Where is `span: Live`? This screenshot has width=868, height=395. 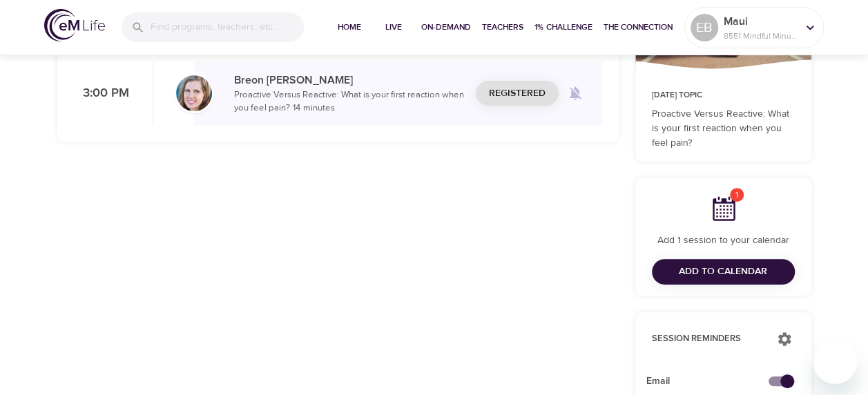
span: Live is located at coordinates (393, 27).